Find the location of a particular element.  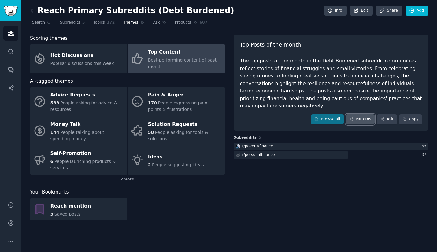

div: Money Talk is located at coordinates (87, 124).